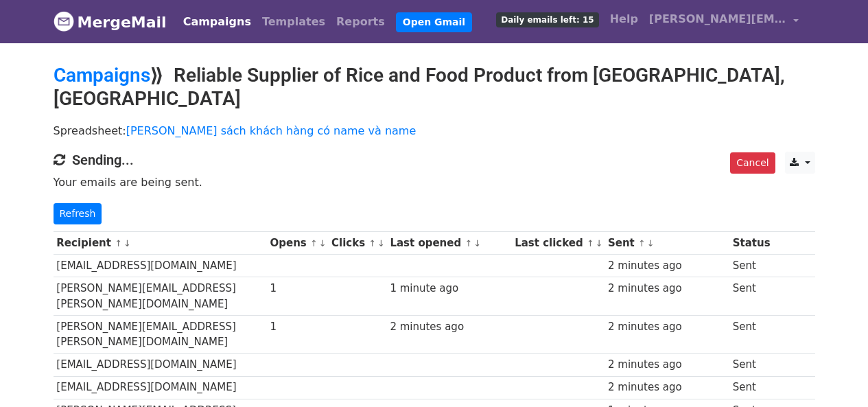 The image size is (868, 407). What do you see at coordinates (78, 213) in the screenshot?
I see `a: Refresh` at bounding box center [78, 213].